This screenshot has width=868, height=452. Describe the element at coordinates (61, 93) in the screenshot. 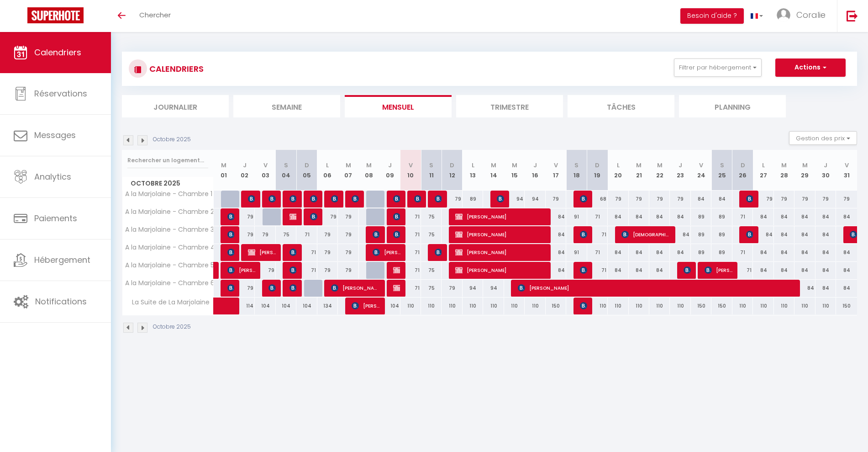

I see `span: Réservations` at that location.